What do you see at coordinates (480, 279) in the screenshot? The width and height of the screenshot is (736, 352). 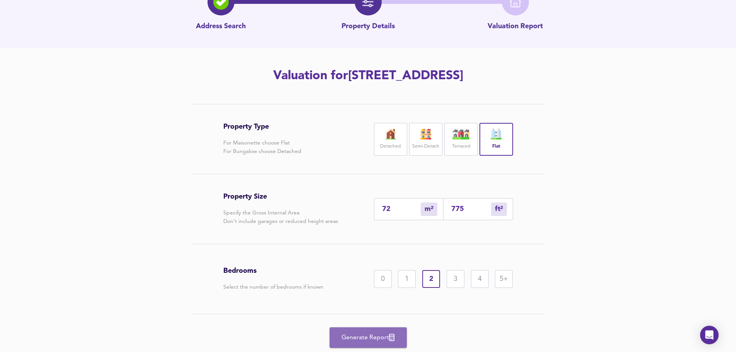 I see `div: 4` at bounding box center [480, 279].